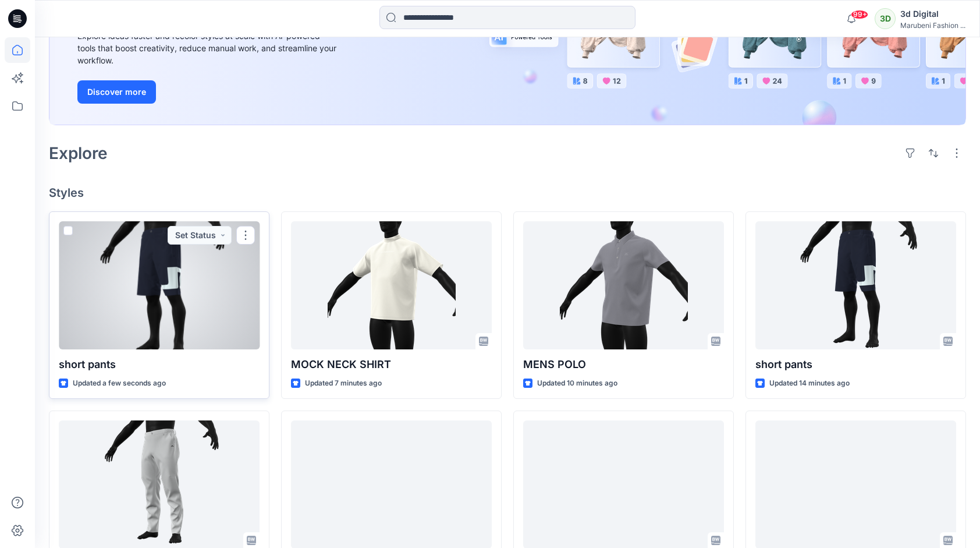 This screenshot has width=980, height=548. I want to click on div: 3D, so click(885, 18).